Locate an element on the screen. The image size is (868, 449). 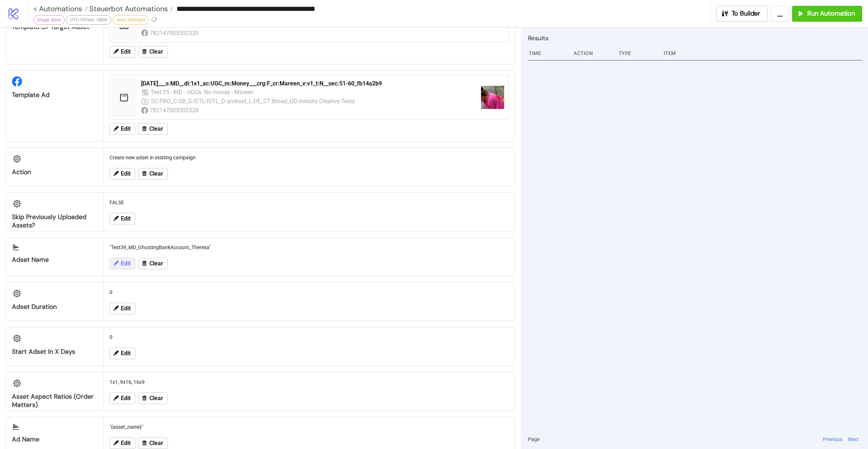
div: Item is located at coordinates (762, 53).